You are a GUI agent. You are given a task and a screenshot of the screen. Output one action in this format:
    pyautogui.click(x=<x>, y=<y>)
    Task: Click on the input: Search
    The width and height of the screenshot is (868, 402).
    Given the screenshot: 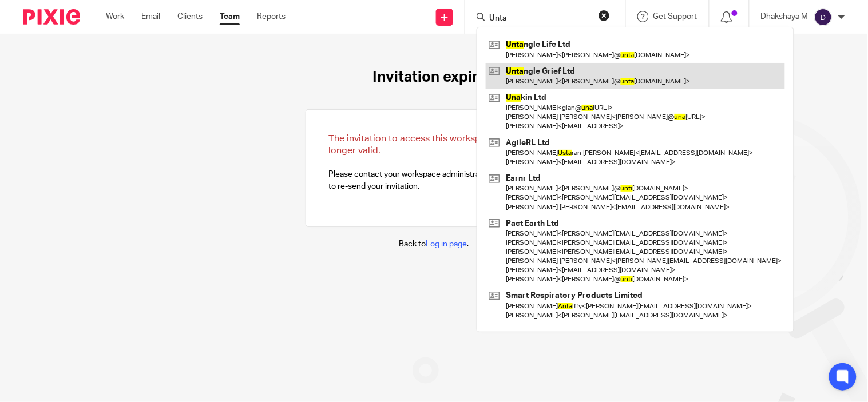 What is the action you would take?
    pyautogui.click(x=539, y=19)
    